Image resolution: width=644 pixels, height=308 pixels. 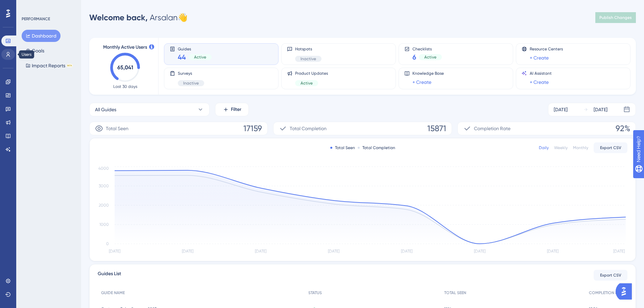 What do you see at coordinates (36, 19) in the screenshot?
I see `div: PERFORMANCE` at bounding box center [36, 19].